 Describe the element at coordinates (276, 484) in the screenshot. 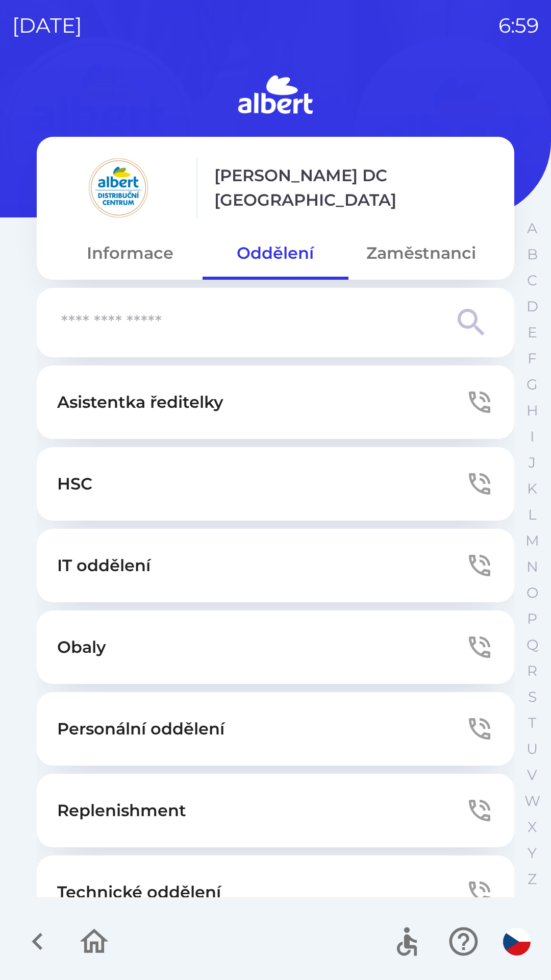

I see `button: HSC` at that location.